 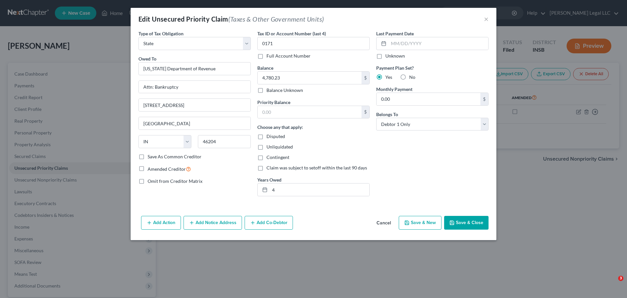 I want to click on span: Amended Creditor, so click(x=167, y=169).